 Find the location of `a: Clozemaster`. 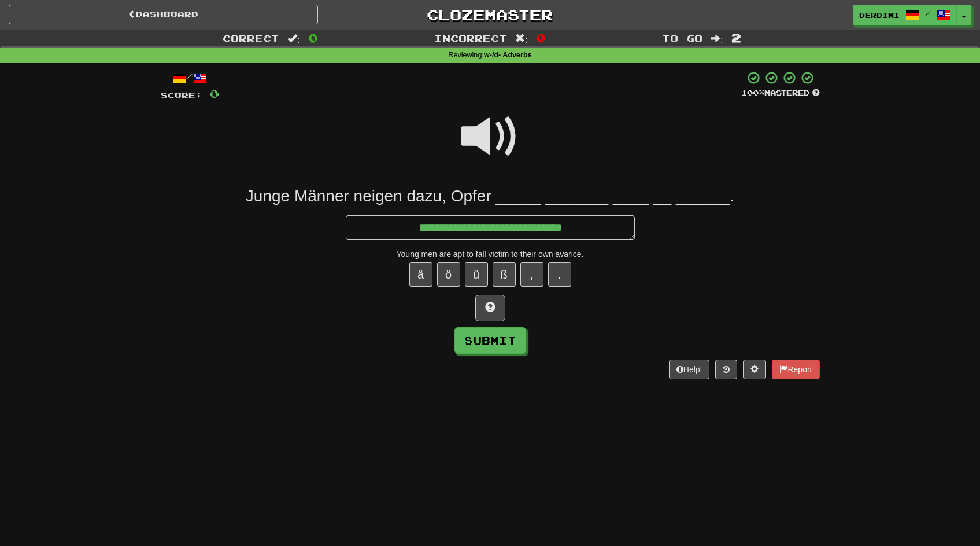

a: Clozemaster is located at coordinates (490, 14).